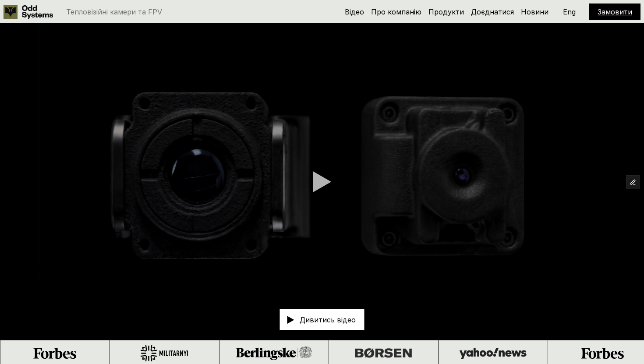  What do you see at coordinates (446, 12) in the screenshot?
I see `a: Продукти` at bounding box center [446, 12].